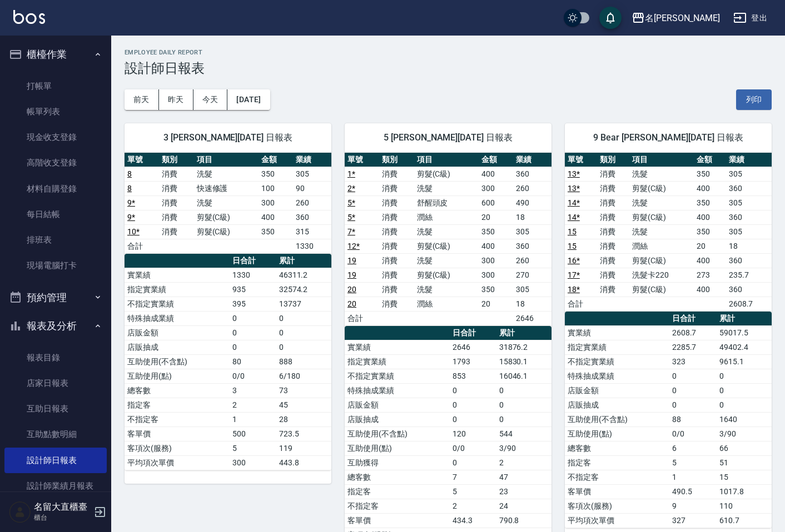  Describe the element at coordinates (743, 332) in the screenshot. I see `td: 59017.5` at that location.